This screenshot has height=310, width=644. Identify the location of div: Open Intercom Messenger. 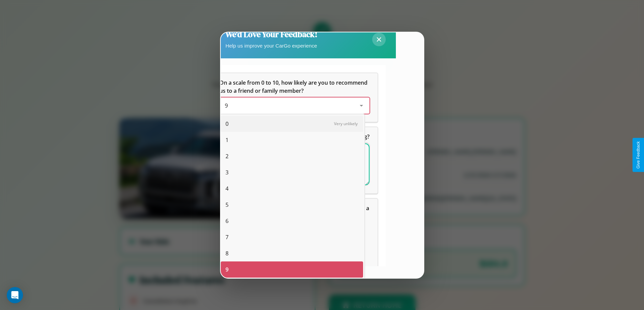
(15, 295).